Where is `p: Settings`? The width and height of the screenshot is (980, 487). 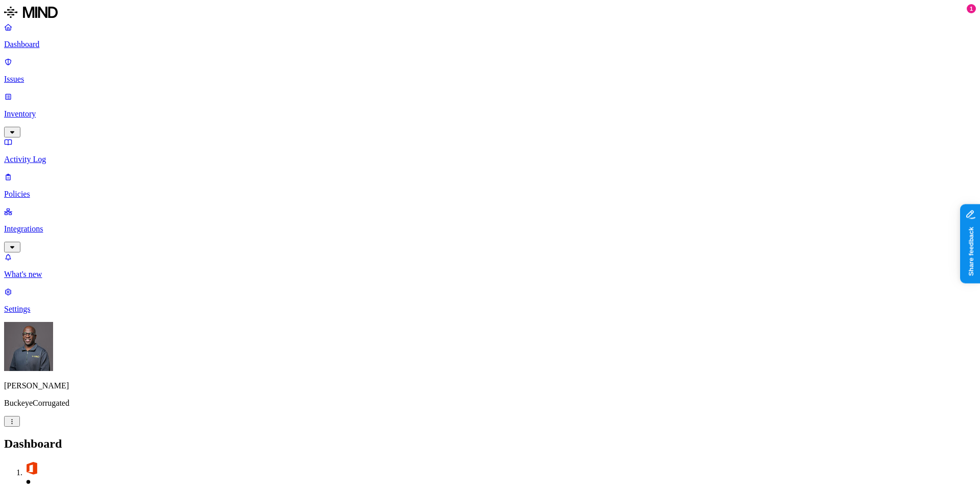 p: Settings is located at coordinates (490, 309).